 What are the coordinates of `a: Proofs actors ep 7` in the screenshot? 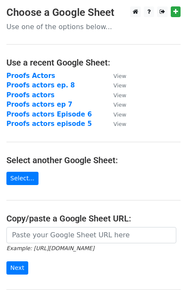 It's located at (39, 104).